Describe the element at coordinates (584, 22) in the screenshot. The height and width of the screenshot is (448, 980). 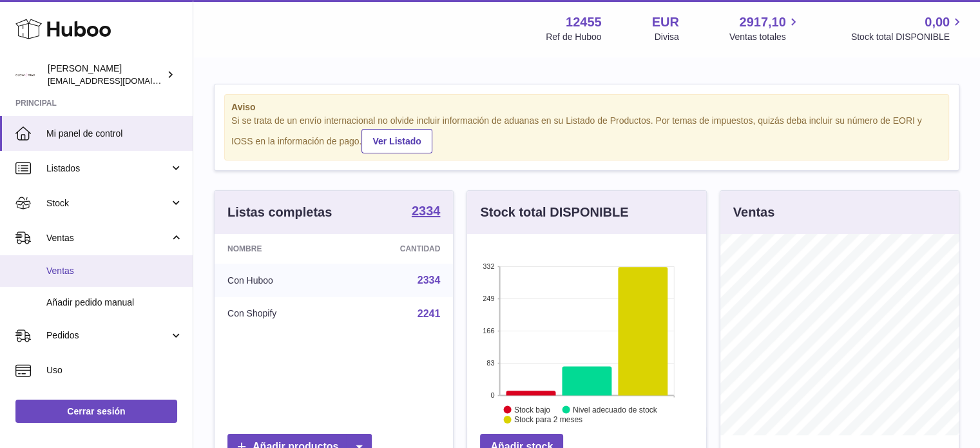
I see `strong: 12455` at that location.